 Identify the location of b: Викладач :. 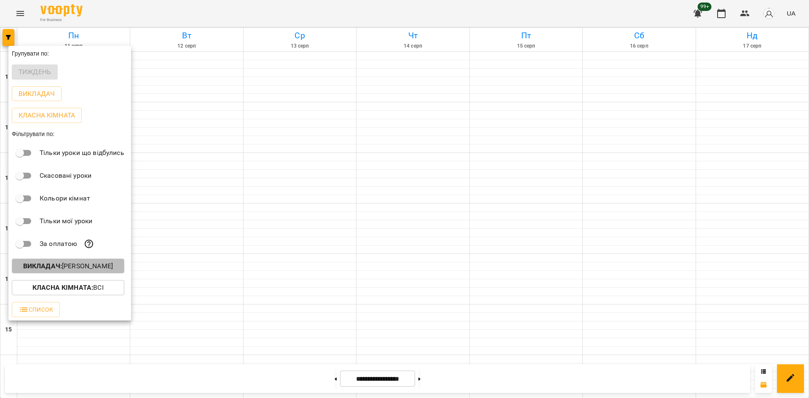
(43, 266).